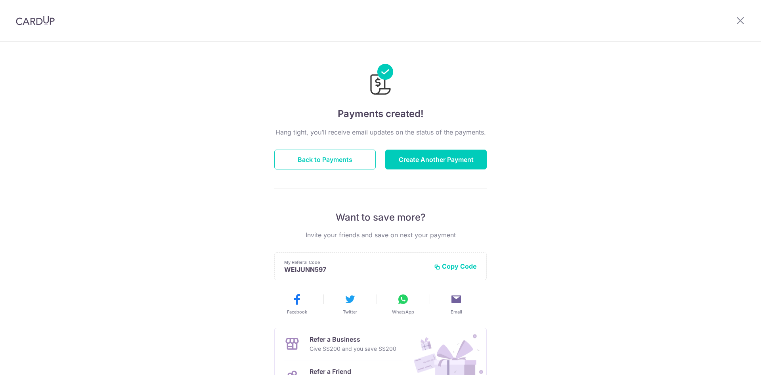 The height and width of the screenshot is (375, 761). Describe the element at coordinates (456, 266) in the screenshot. I see `button: Copy Code` at that location.